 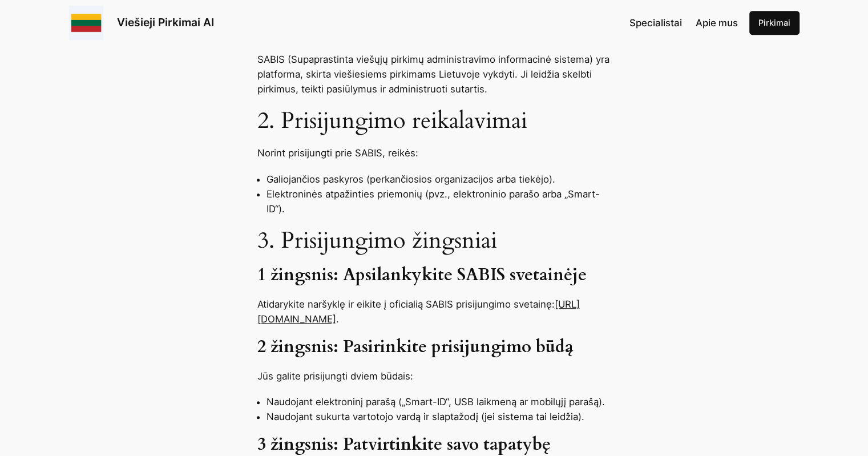 I want to click on a: Apie mus, so click(x=717, y=23).